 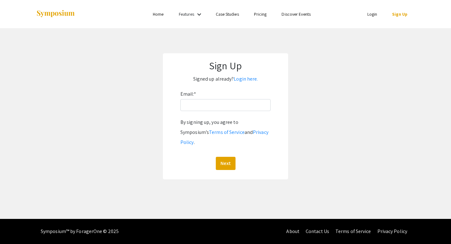 I want to click on a: About, so click(x=293, y=231).